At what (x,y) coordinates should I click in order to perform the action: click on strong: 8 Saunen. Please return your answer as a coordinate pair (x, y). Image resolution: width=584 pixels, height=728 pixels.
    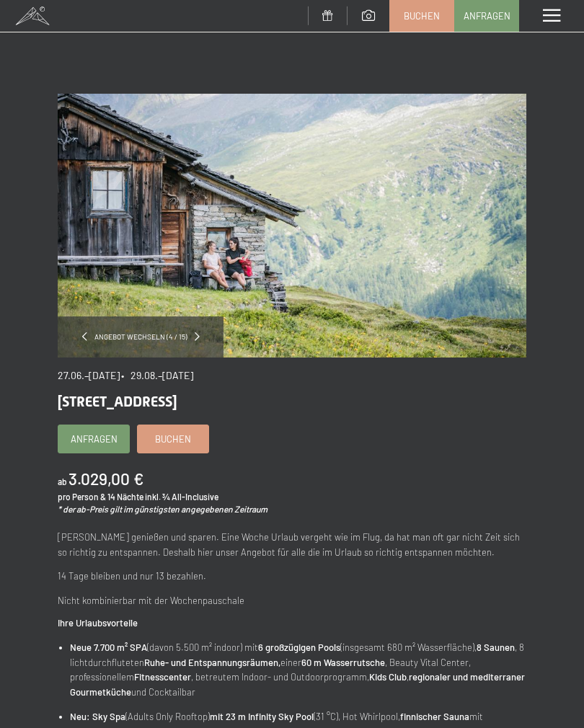
    Looking at the image, I should click on (496, 648).